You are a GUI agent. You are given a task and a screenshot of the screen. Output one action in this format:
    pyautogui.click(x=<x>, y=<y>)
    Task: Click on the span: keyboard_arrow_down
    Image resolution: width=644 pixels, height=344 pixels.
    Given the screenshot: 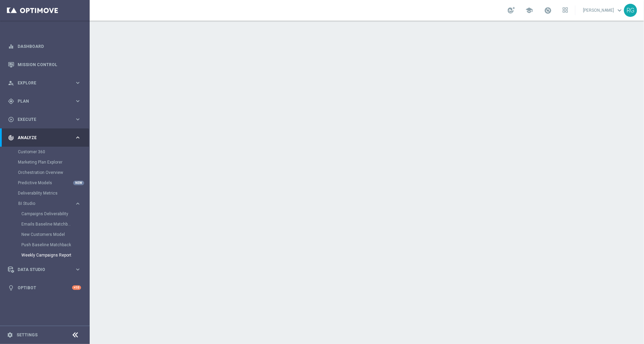 What is the action you would take?
    pyautogui.click(x=620, y=10)
    